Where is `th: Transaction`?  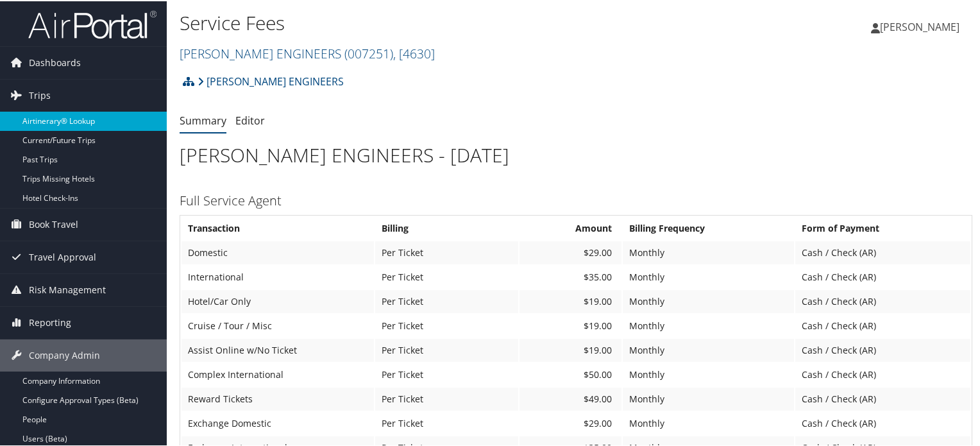 th: Transaction is located at coordinates (278, 227).